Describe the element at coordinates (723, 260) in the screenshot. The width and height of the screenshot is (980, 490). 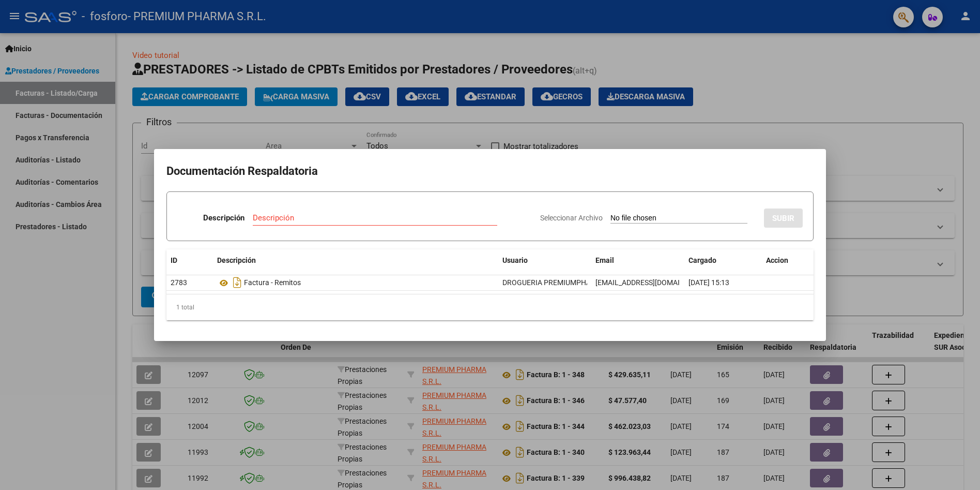
I see `datatable-header-cell: Cargado` at that location.